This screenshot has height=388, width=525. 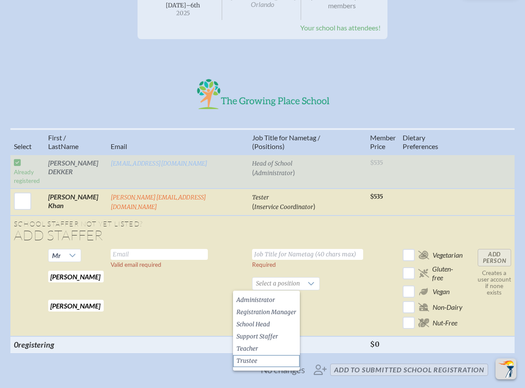 What do you see at coordinates (59, 344) in the screenshot?
I see `th: 0` at bounding box center [59, 344].